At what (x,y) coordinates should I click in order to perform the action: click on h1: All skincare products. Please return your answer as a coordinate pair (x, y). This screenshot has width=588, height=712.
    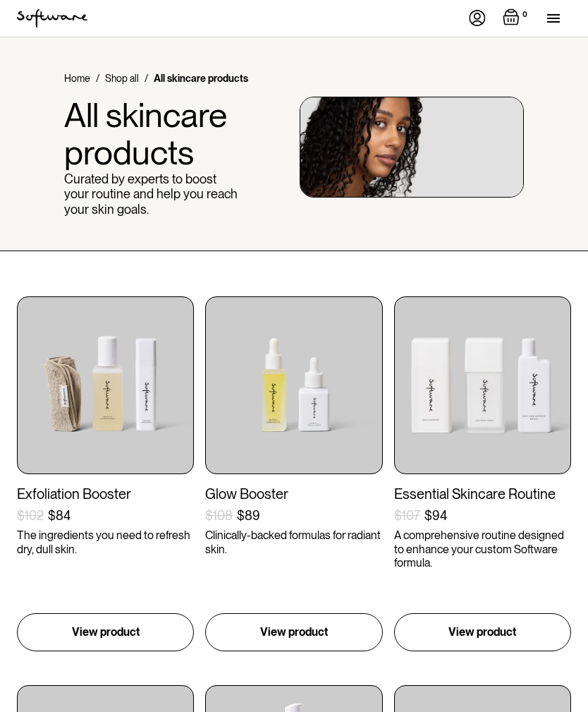
    Looking at the image, I should click on (152, 134).